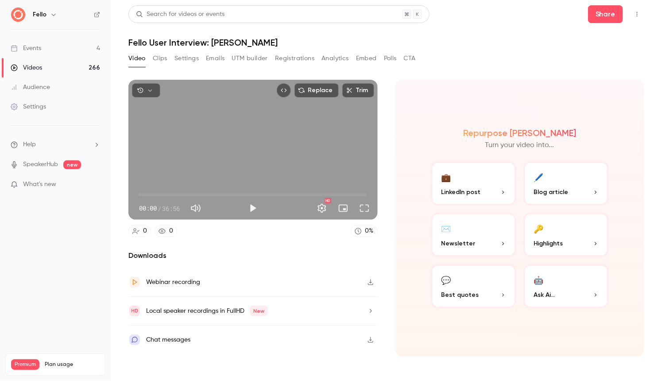 This screenshot has width=662, height=381. What do you see at coordinates (295, 58) in the screenshot?
I see `button: Registrations` at bounding box center [295, 58].